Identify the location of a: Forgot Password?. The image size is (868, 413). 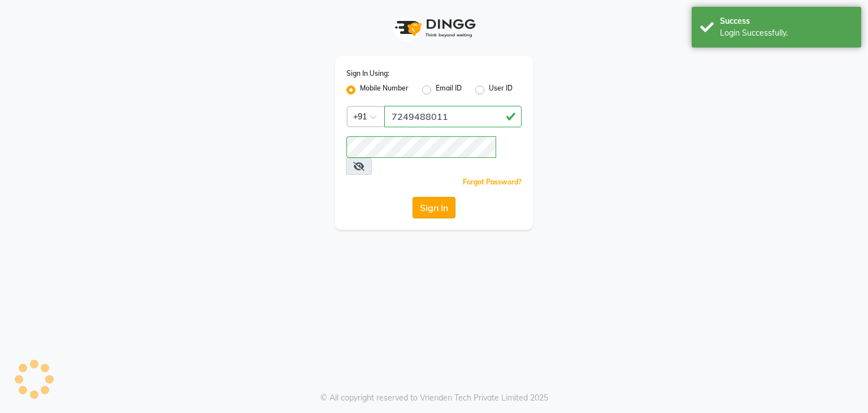
(492, 182).